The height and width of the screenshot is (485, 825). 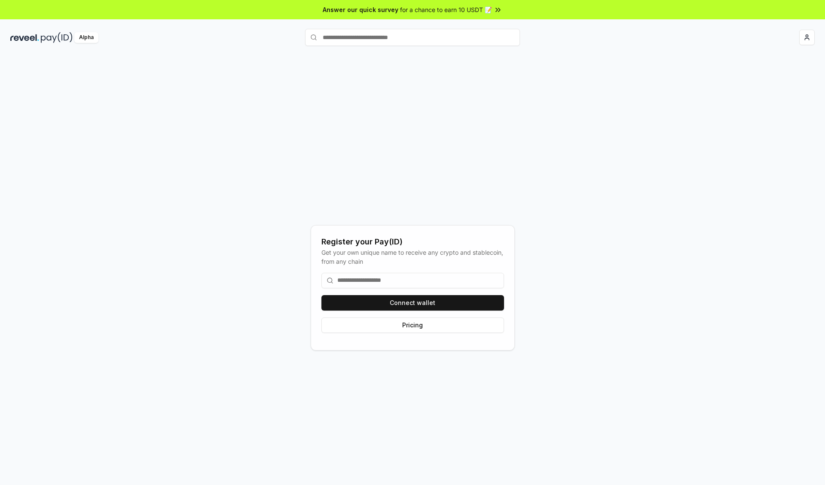 I want to click on button: Connect wallet, so click(x=413, y=303).